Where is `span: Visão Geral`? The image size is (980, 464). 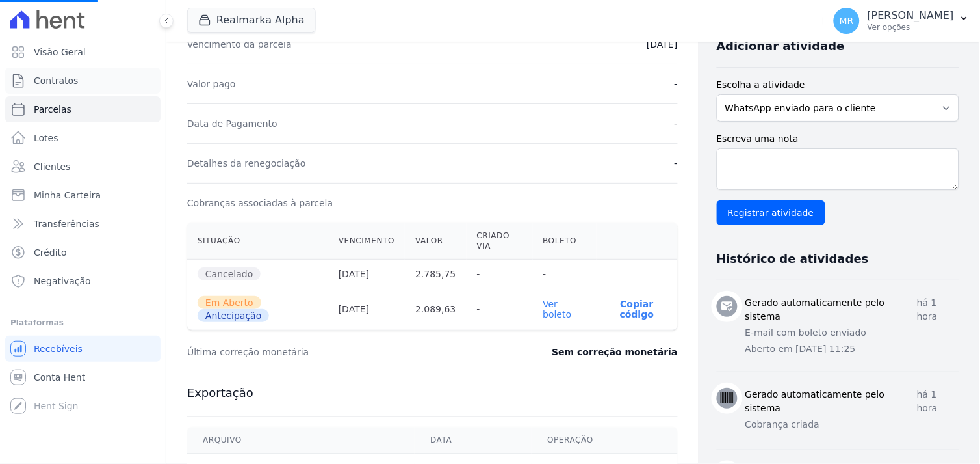 span: Visão Geral is located at coordinates (60, 52).